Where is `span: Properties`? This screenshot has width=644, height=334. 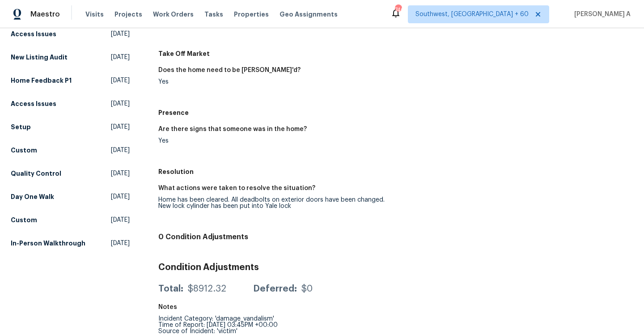
span: Properties is located at coordinates (251, 14).